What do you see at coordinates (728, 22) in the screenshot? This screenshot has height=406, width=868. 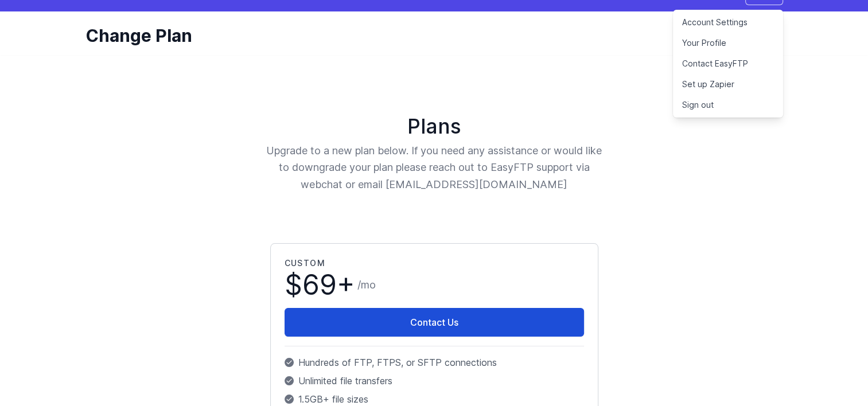 I see `a: Account Settings` at bounding box center [728, 22].